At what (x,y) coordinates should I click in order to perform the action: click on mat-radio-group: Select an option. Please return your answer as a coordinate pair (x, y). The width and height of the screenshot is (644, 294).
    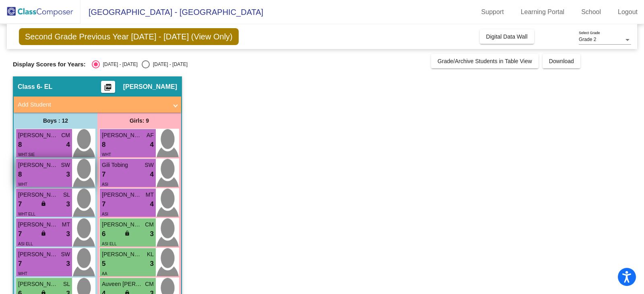
    Looking at the image, I should click on (140, 64).